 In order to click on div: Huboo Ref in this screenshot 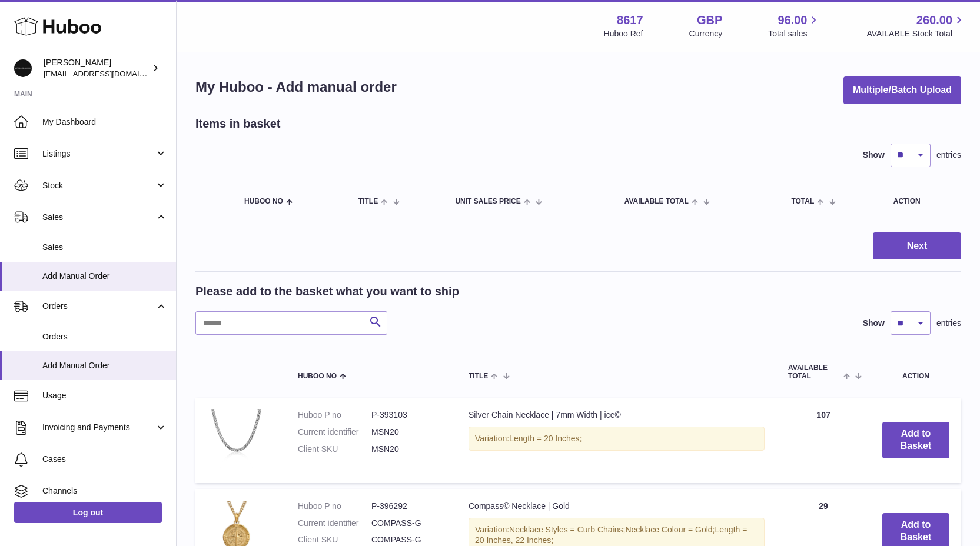, I will do `click(623, 34)`.